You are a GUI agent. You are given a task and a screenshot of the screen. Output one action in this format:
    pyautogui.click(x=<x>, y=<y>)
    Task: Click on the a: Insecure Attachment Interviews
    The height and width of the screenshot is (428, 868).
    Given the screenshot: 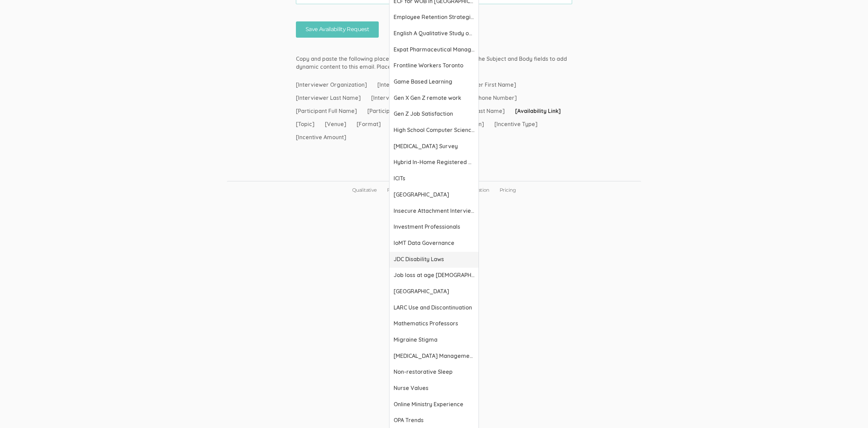 What is the action you would take?
    pyautogui.click(x=434, y=211)
    